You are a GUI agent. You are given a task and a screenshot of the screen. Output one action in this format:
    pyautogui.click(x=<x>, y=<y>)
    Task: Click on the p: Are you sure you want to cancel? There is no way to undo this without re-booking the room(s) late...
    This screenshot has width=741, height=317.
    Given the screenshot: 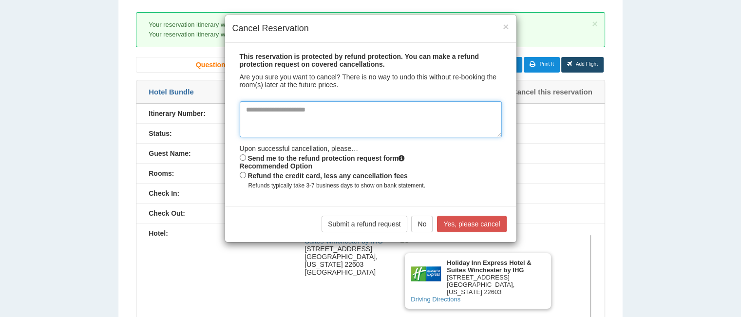 What is the action you would take?
    pyautogui.click(x=371, y=81)
    